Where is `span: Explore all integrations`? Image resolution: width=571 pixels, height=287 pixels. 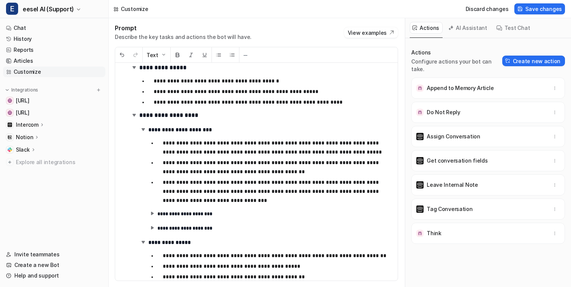
span: Explore all integrations is located at coordinates (59, 162).